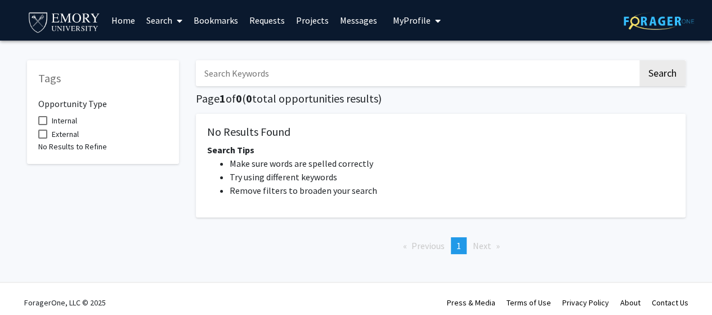 The image size is (712, 315). Describe the element at coordinates (216, 20) in the screenshot. I see `a: Bookmarks` at that location.